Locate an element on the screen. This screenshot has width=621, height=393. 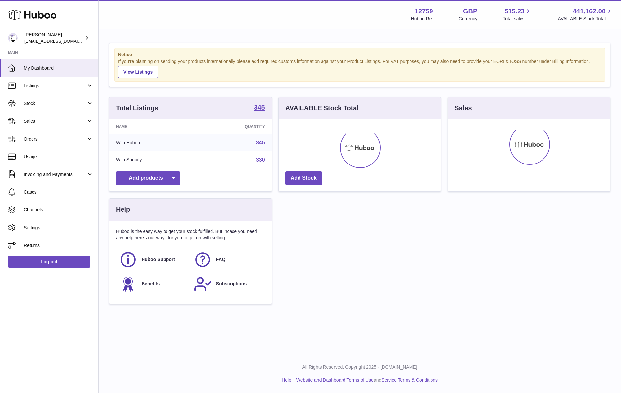
a: 515.23 Total sales is located at coordinates (517, 14).